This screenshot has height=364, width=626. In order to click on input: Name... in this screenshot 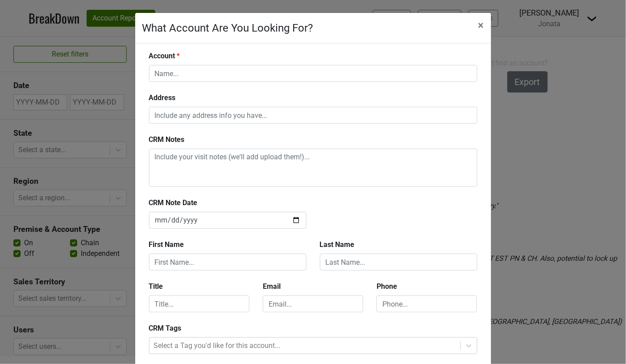, I will do `click(313, 73)`.